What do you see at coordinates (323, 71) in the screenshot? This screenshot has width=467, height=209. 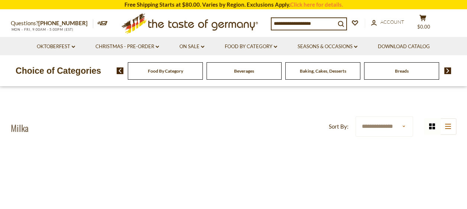 I see `span: Baking, Cakes, Desserts` at bounding box center [323, 71].